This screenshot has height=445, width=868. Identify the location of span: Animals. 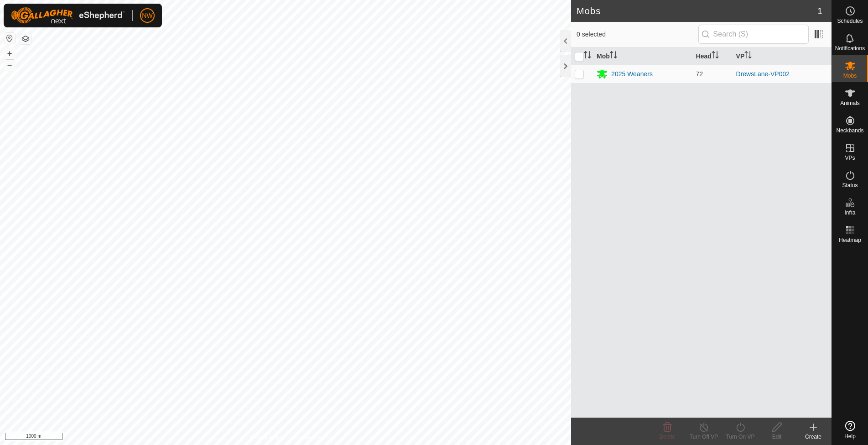
(850, 103).